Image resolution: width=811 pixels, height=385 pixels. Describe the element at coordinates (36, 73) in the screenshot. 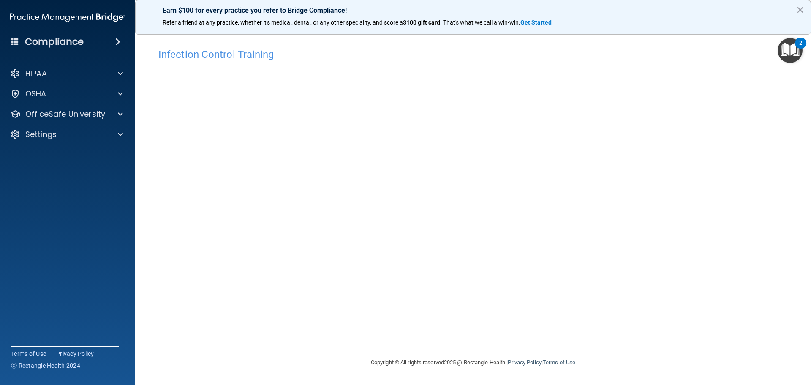

I see `p: HIPAA` at that location.